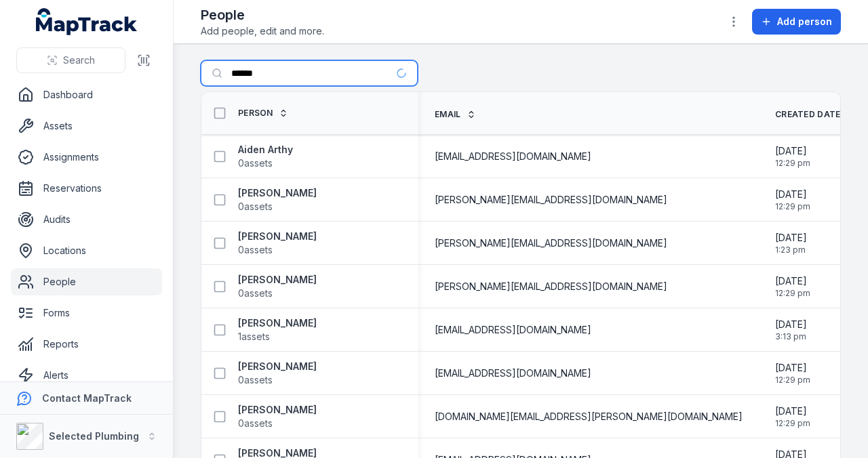 This screenshot has height=458, width=868. Describe the element at coordinates (262, 15) in the screenshot. I see `h2: People` at that location.